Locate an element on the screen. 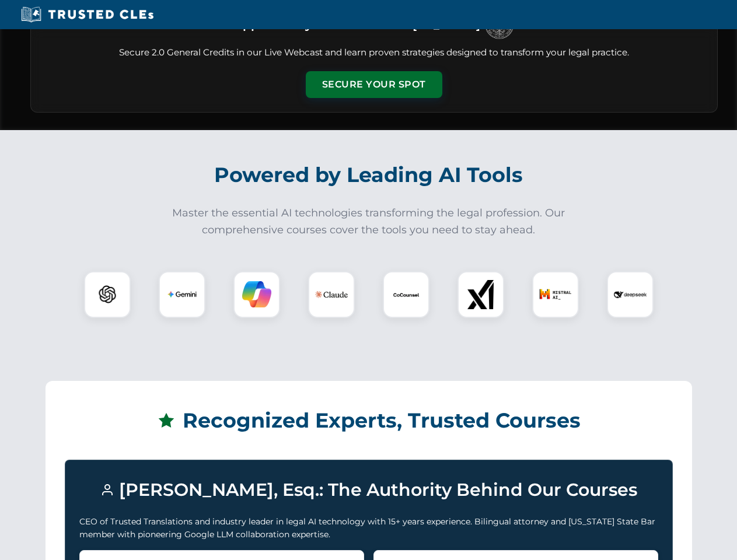  img: CoCounsel Logo is located at coordinates (406, 295).